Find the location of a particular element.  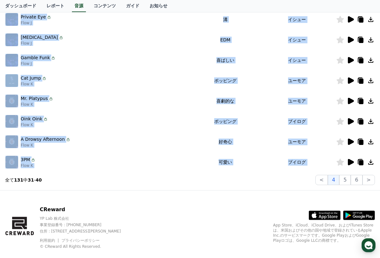

span: Home is located at coordinates (64, 252).